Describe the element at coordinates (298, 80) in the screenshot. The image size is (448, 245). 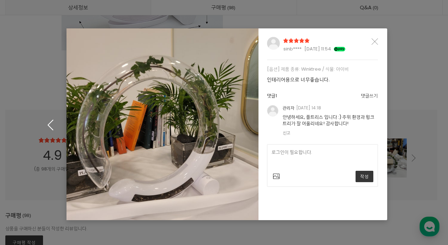
I see `span: 인테리어용으로 너무좋습니다.` at that location.